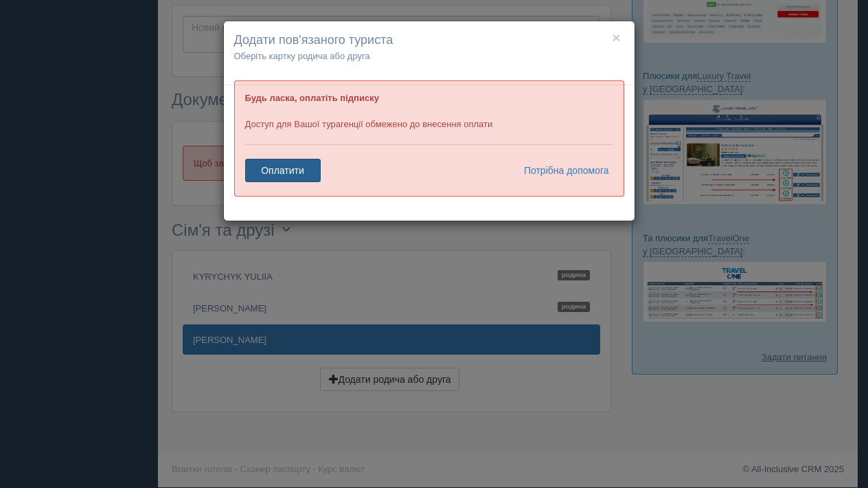 This screenshot has height=488, width=868. What do you see at coordinates (429, 138) in the screenshot?
I see `div: Доступ для Вашої турагенції обмежено до внесення оплати` at bounding box center [429, 138].